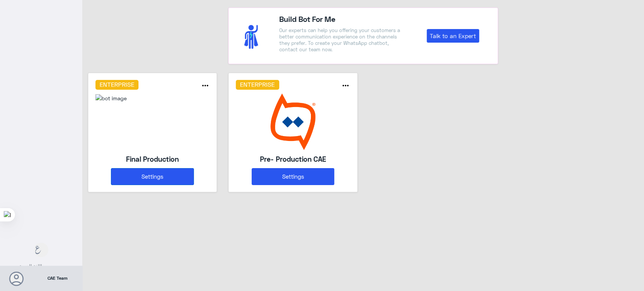 The height and width of the screenshot is (291, 644). Describe the element at coordinates (341, 40) in the screenshot. I see `p: Our experts can help you offering your customers a better communication experience on the channel...` at that location.